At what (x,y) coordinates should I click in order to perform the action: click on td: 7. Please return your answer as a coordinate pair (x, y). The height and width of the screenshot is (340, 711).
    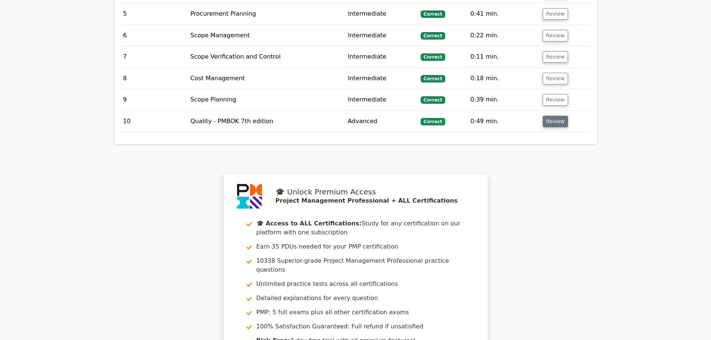
    Looking at the image, I should click on (154, 57).